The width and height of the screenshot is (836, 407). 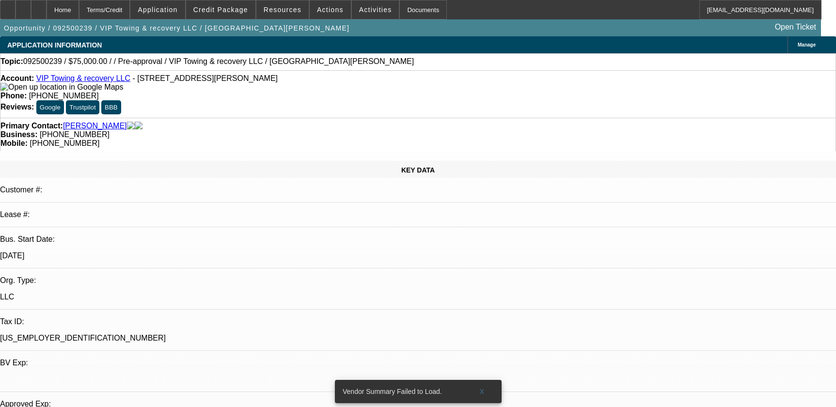 I want to click on a: Open Ticket, so click(x=796, y=27).